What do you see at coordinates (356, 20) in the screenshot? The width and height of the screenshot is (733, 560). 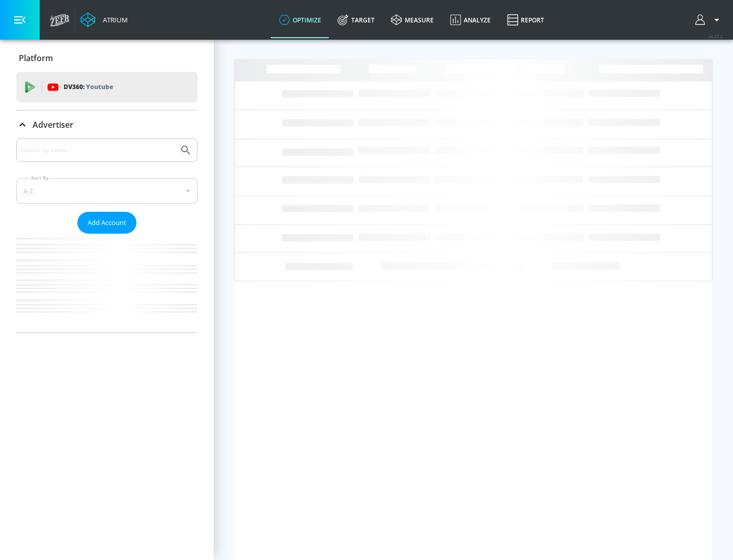 I see `a: Target` at bounding box center [356, 20].